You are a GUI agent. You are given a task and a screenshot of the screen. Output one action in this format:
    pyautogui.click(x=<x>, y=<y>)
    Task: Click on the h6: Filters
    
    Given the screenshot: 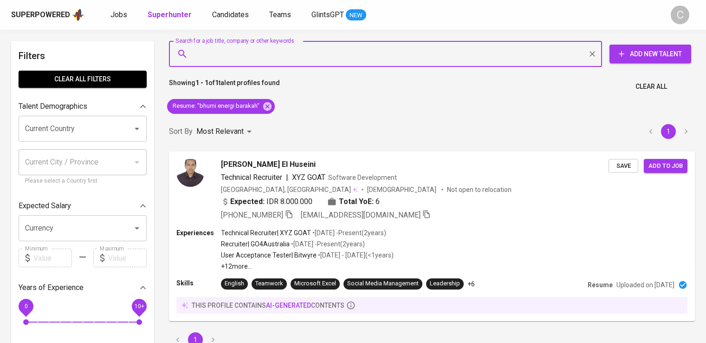 What is the action you would take?
    pyautogui.click(x=83, y=56)
    